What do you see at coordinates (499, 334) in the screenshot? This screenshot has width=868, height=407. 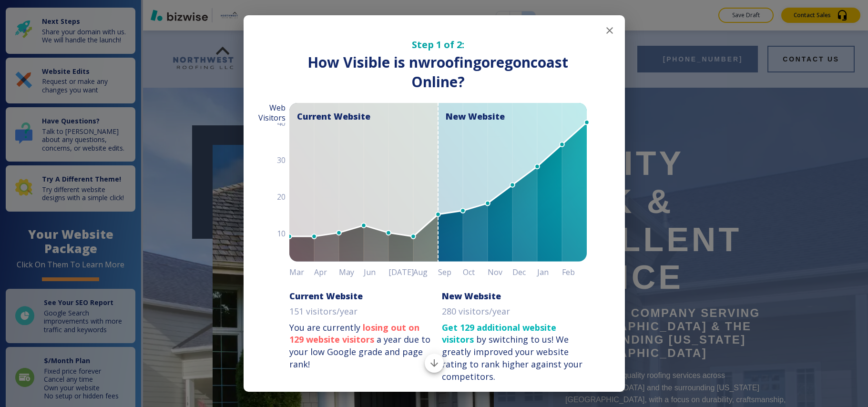 I see `strong: Get 129 additional website visitors` at bounding box center [499, 334].